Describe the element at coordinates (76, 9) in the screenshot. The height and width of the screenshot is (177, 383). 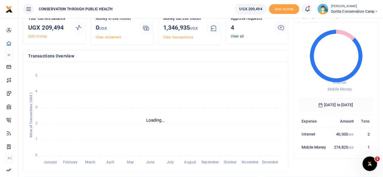
I see `span: CONSERVATION THROUGH PUBLIC HEALTH` at that location.